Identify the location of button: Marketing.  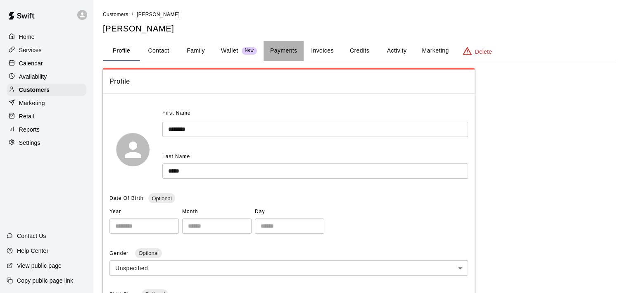
(435, 51).